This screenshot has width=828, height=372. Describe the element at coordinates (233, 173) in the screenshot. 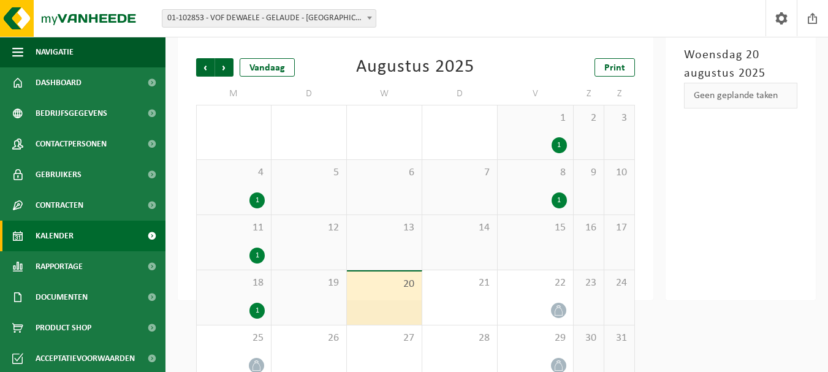

I see `span: 4` at that location.